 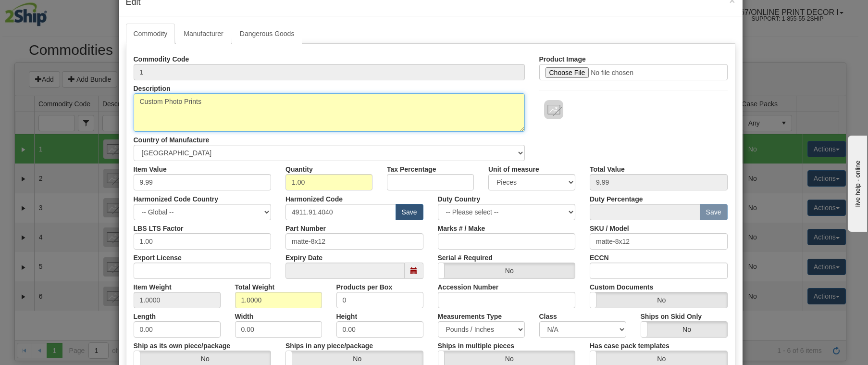 What do you see at coordinates (347, 315) in the screenshot?
I see `label: Height` at bounding box center [347, 315].